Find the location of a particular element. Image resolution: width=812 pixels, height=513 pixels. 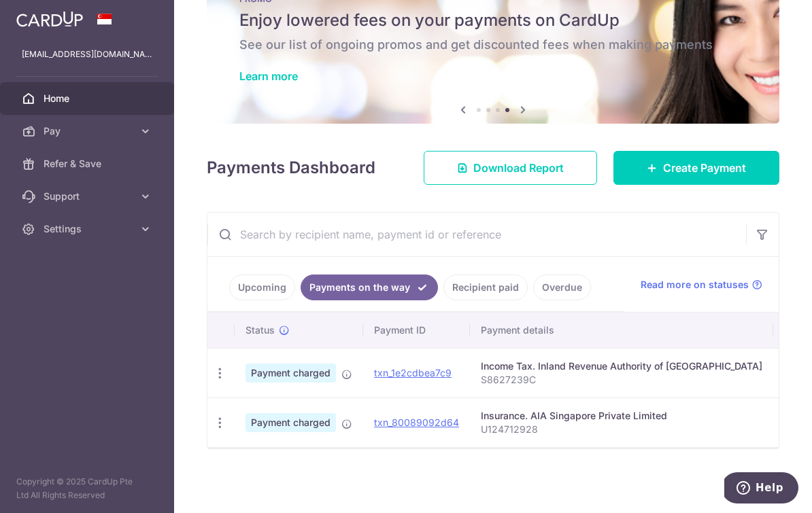

a: txn_80089092d64 is located at coordinates (416, 422).